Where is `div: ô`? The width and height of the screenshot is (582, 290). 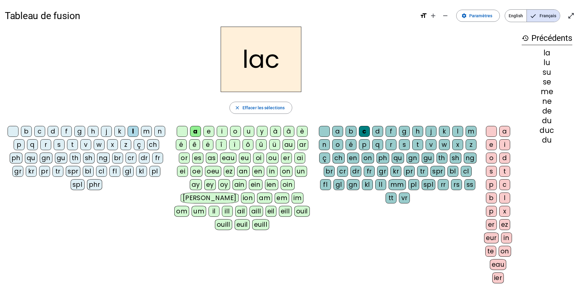 div: ô is located at coordinates (248, 145).